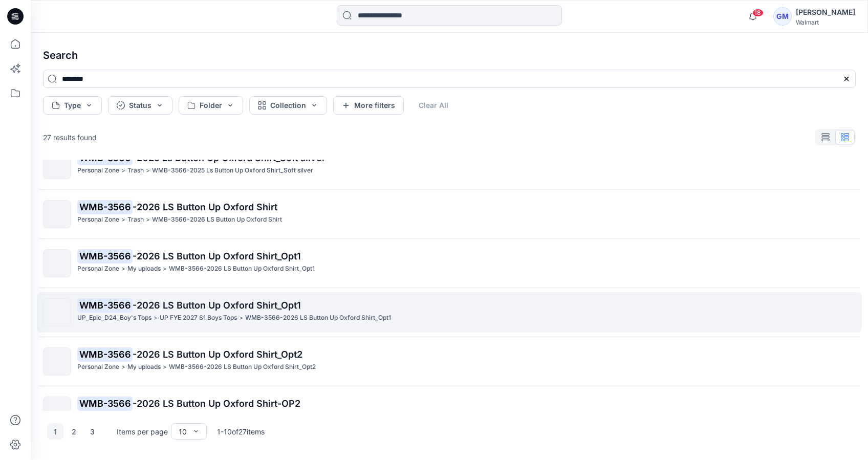  Describe the element at coordinates (449, 410) in the screenshot. I see `a: WMB-3566-2026 LS Button Up Oxford Shirt-OP2Personal Zone>Trash>WMB-3566-2026 LS Button Up Oxford ...` at that location.